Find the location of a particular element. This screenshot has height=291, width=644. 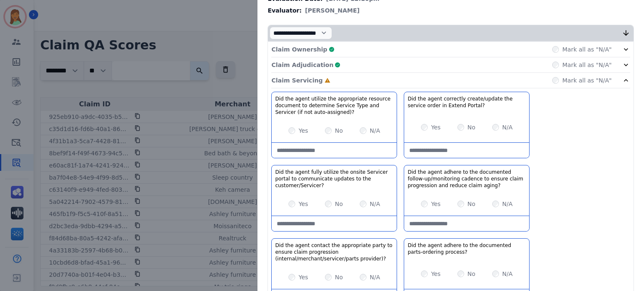

p: Claim Servicing is located at coordinates (297, 80).